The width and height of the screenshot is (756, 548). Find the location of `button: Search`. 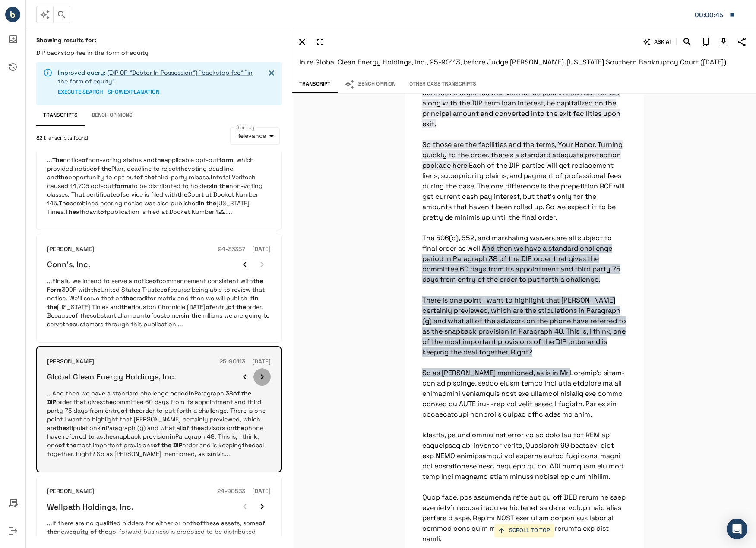

button: Search is located at coordinates (688, 42).